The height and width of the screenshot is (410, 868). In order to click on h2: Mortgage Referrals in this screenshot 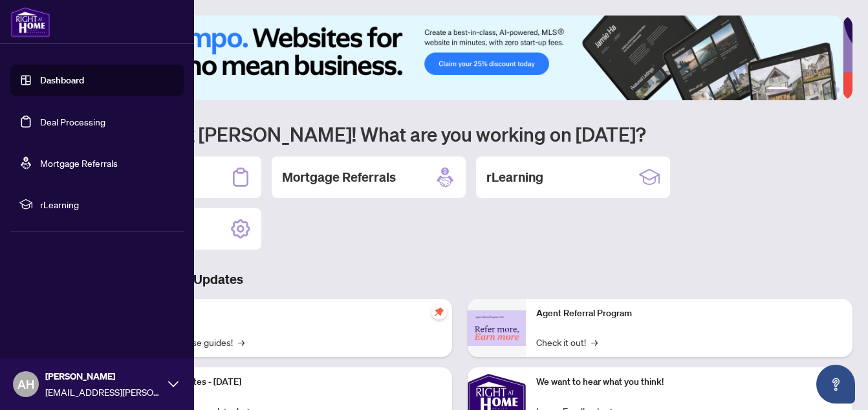, I will do `click(339, 177)`.